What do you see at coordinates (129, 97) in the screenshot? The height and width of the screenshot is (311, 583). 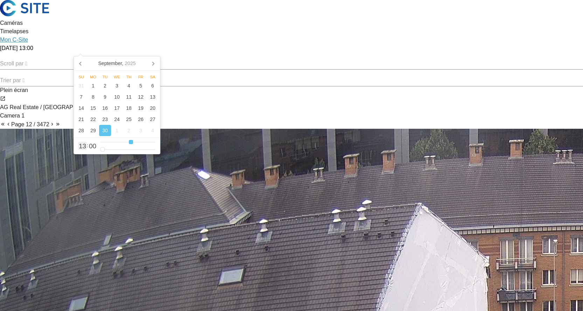 I see `div: 11` at bounding box center [129, 97].